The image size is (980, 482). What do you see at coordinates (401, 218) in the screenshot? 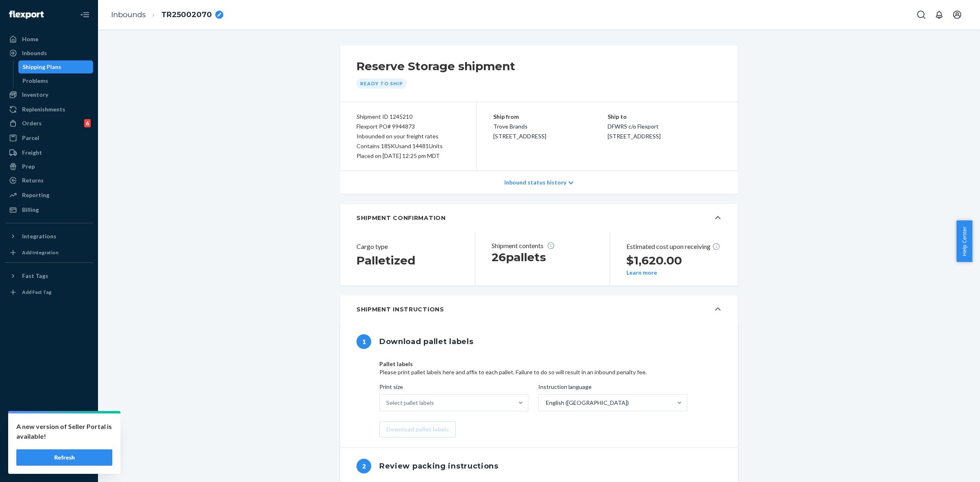
I see `h5: SHIPMENT CONFIRMATION` at bounding box center [401, 218].